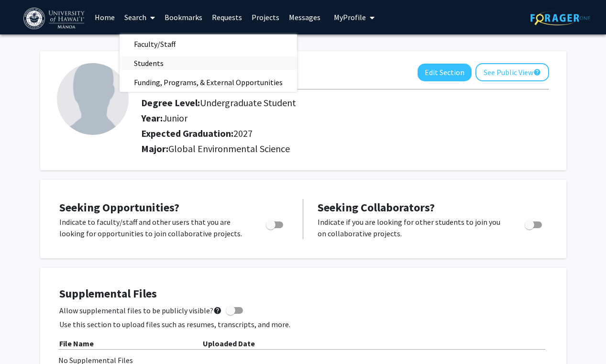 The width and height of the screenshot is (606, 364). What do you see at coordinates (154, 228) in the screenshot?
I see `p: Indicate to faculty/staff and other users that you are looking for opportunities to join collabor...` at bounding box center [154, 228].